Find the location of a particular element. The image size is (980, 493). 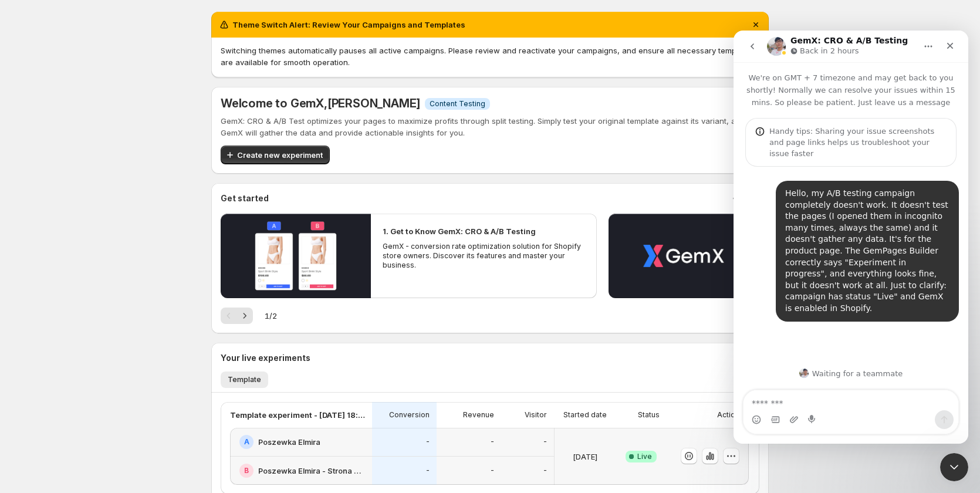

p: Back in 2 hours is located at coordinates (96, 21).